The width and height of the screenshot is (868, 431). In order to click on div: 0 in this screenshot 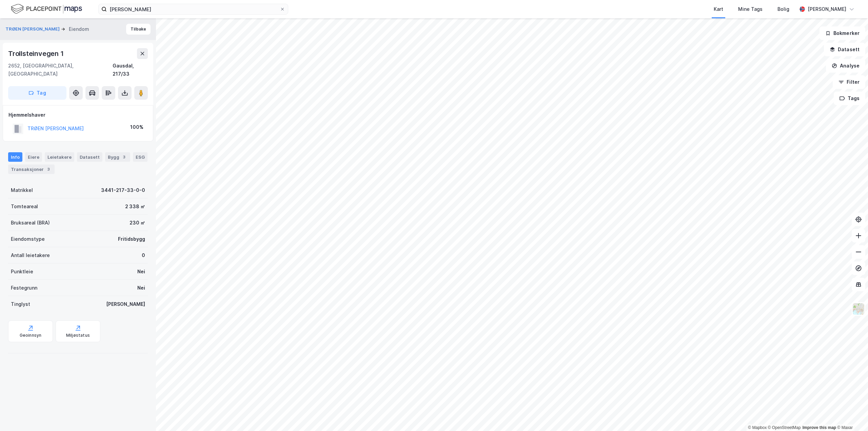, I will do `click(143, 256)`.